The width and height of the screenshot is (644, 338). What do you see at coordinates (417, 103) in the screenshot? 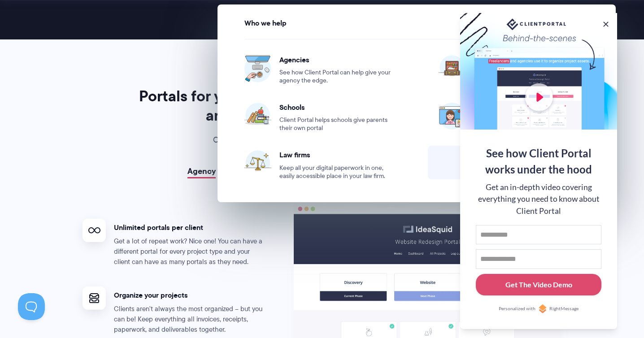
I see `ul: Who we help` at bounding box center [417, 103].